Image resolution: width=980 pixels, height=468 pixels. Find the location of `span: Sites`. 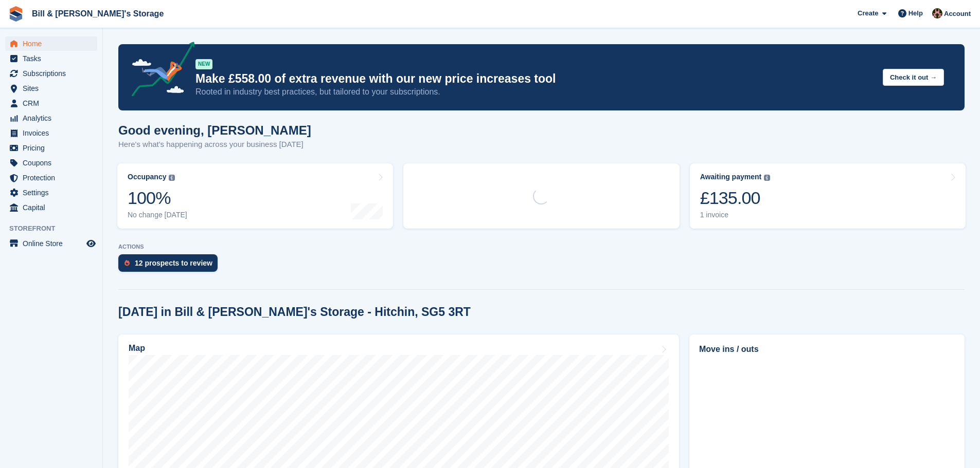

span: Sites is located at coordinates (53, 89).